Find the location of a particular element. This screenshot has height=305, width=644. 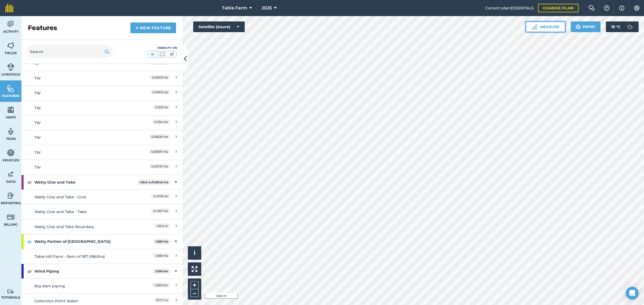

span: Current plan : ESSENTIALS is located at coordinates (509, 8).